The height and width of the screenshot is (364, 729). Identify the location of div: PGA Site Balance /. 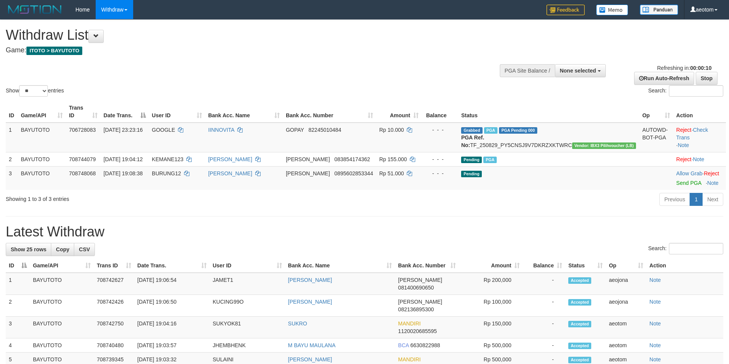
(527, 71).